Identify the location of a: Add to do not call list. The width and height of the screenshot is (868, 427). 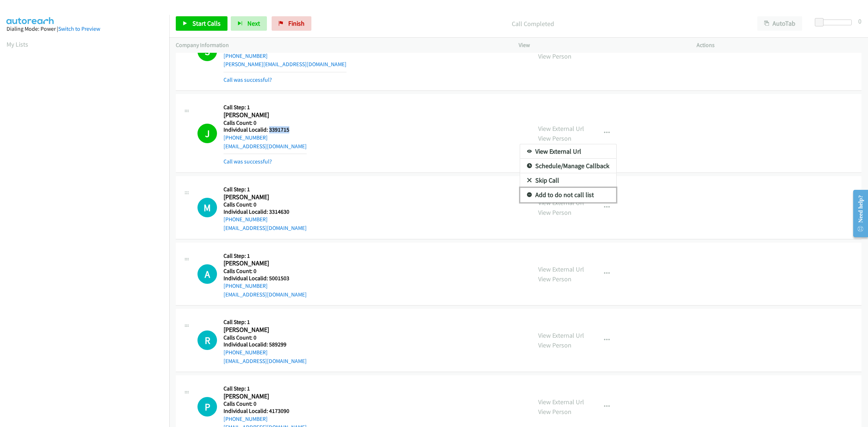
(568, 195).